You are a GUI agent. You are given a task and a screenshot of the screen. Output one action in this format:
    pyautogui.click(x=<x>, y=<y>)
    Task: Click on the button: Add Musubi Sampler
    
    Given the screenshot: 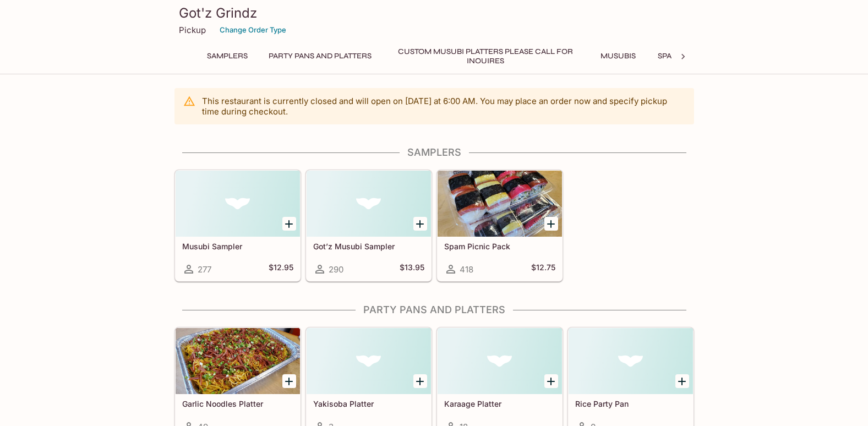 What is the action you would take?
    pyautogui.click(x=289, y=223)
    